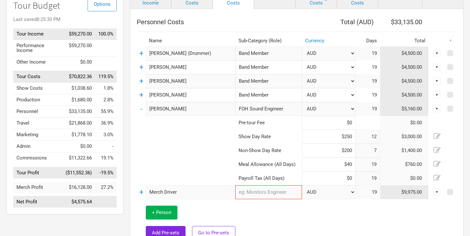 The width and height of the screenshot is (470, 236). I want to click on td: Tour Income, so click(38, 34).